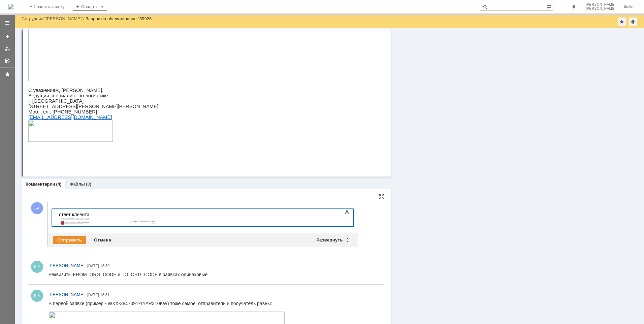 This screenshot has width=644, height=324. What do you see at coordinates (105, 295) in the screenshot?
I see `span: 13:31` at bounding box center [105, 295].